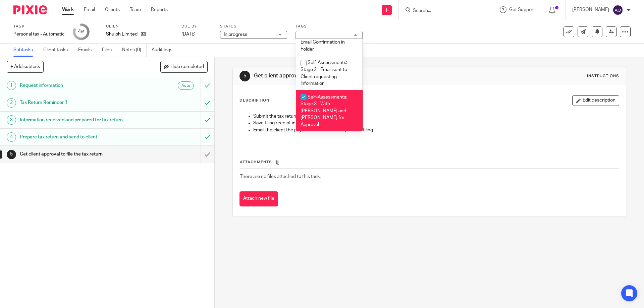 This screenshot has height=308, width=644. I want to click on span: Hide completed, so click(187, 67).